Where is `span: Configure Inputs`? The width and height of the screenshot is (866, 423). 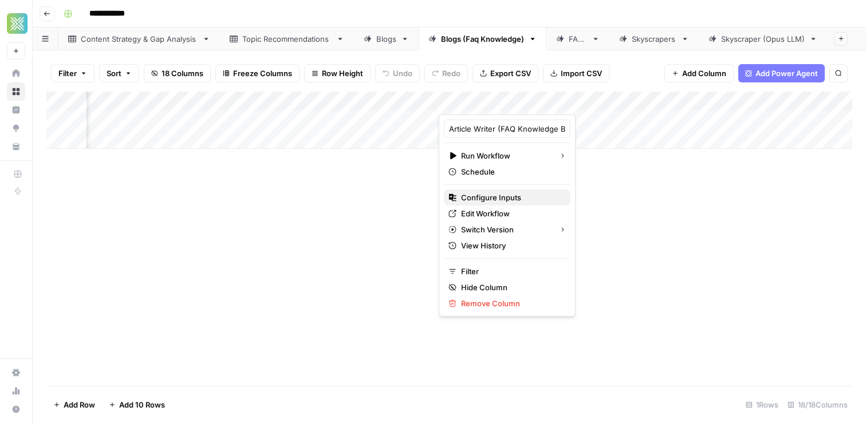 span: Configure Inputs is located at coordinates (511, 198).